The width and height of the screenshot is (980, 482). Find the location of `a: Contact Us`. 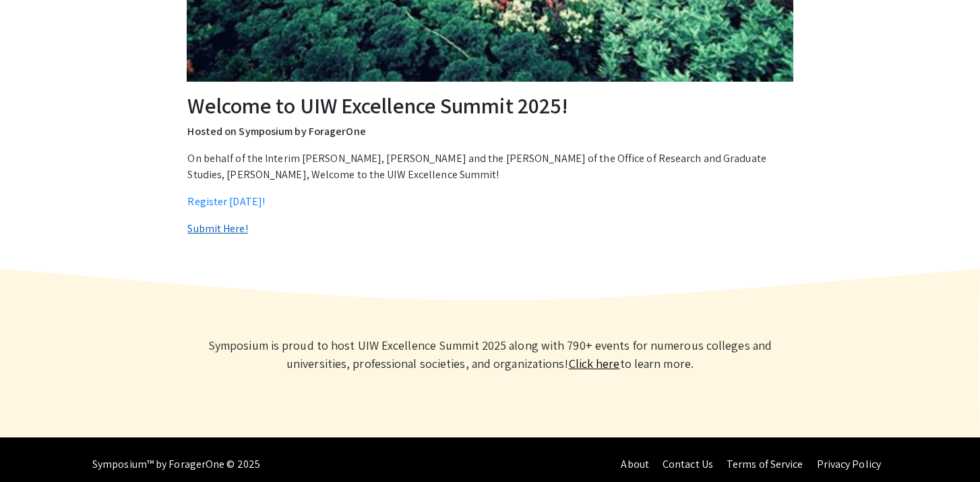

a: Contact Us is located at coordinates (688, 463).